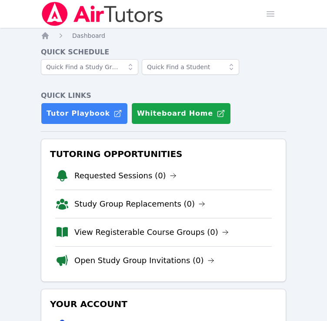  Describe the element at coordinates (163, 304) in the screenshot. I see `h3: Your Account` at that location.